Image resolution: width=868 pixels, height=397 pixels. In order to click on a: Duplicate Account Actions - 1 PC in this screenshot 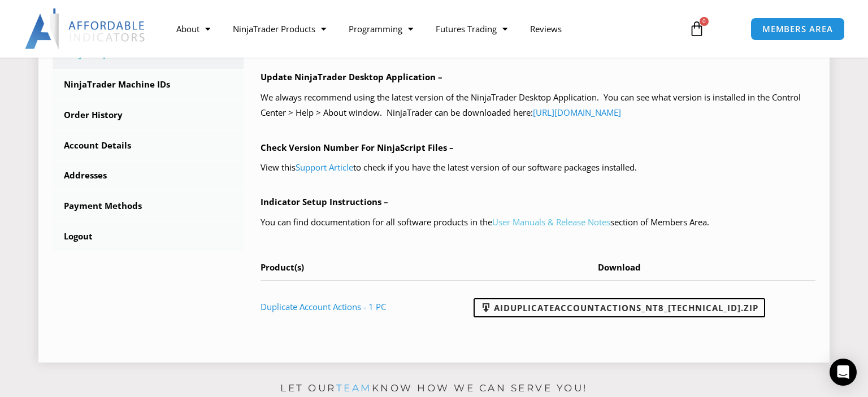, I will do `click(323, 307)`.